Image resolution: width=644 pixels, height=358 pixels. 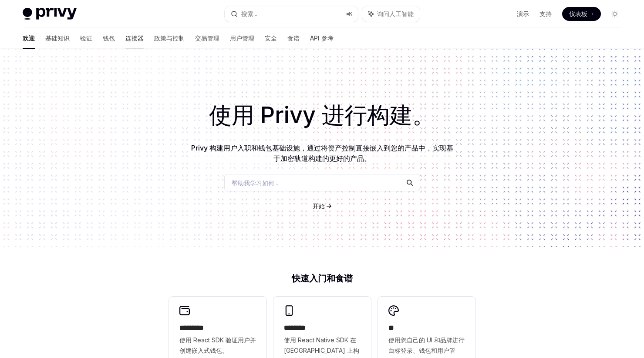 I want to click on font: 询问人工智能, so click(x=395, y=13).